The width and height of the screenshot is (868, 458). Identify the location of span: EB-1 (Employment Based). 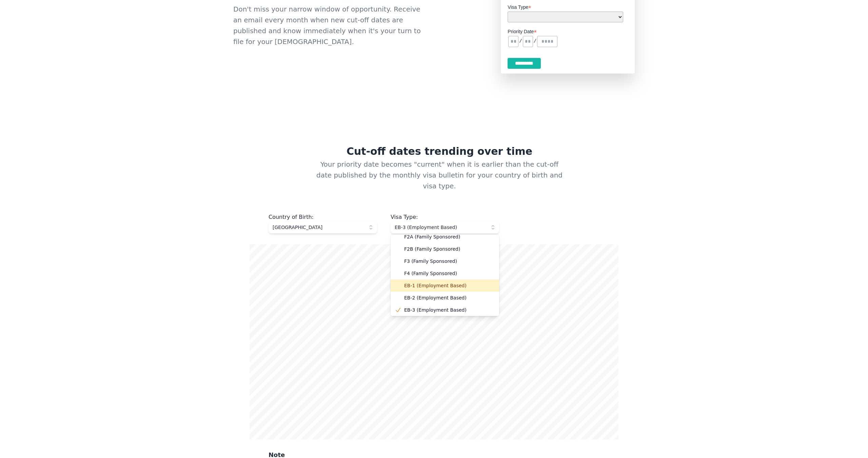
(449, 286).